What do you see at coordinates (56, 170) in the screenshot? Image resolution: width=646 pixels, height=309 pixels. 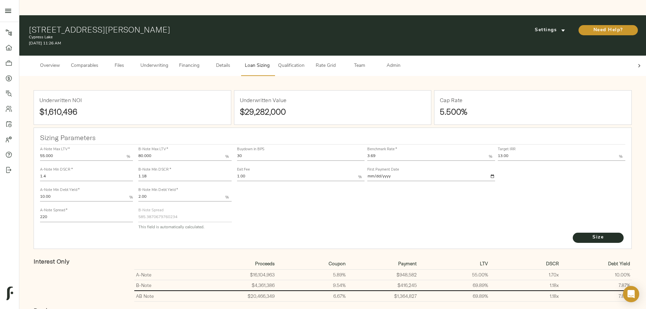 I see `label: A-Note Min DSCR` at bounding box center [56, 170].